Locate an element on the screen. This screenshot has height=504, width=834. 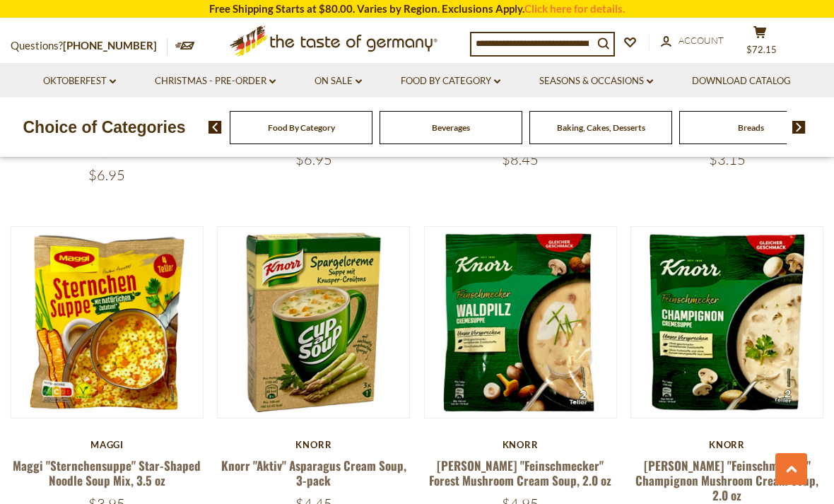
span: $8.45 is located at coordinates (520, 159).